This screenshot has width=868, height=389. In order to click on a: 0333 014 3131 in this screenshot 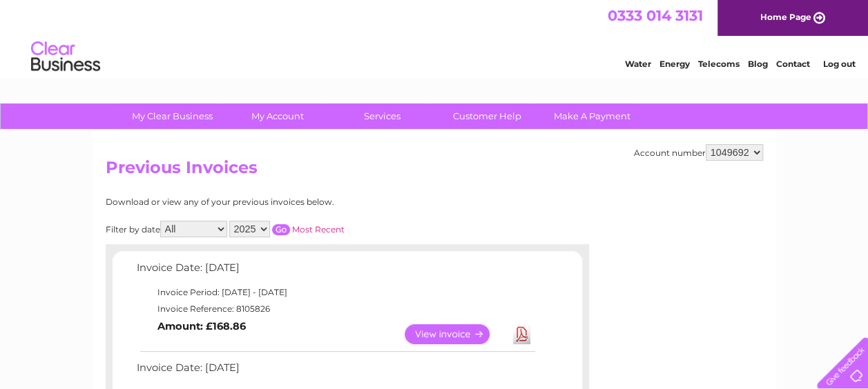, I will do `click(655, 15)`.